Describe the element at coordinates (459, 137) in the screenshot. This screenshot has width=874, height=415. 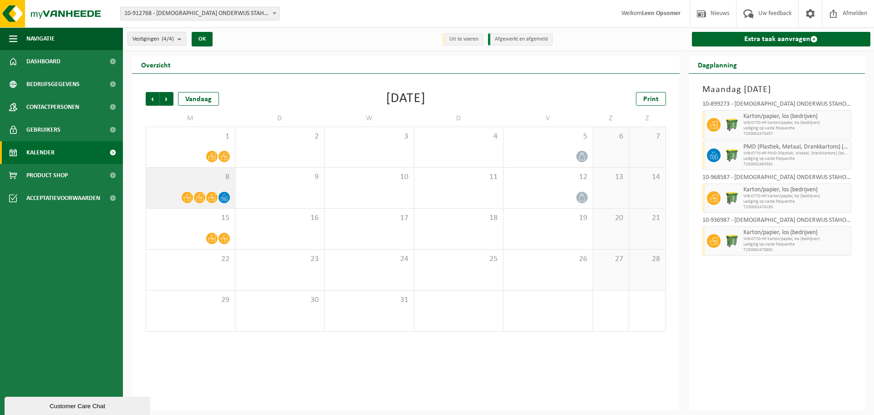
I see `span: 4` at that location.